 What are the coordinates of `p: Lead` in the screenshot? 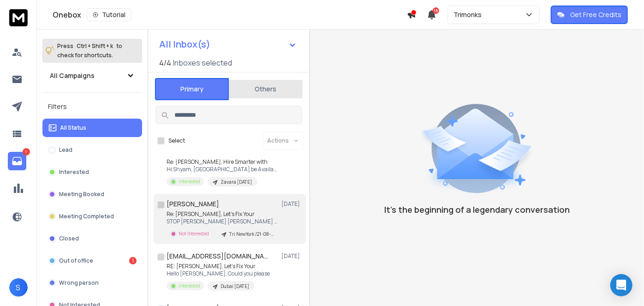 It's located at (65, 150).